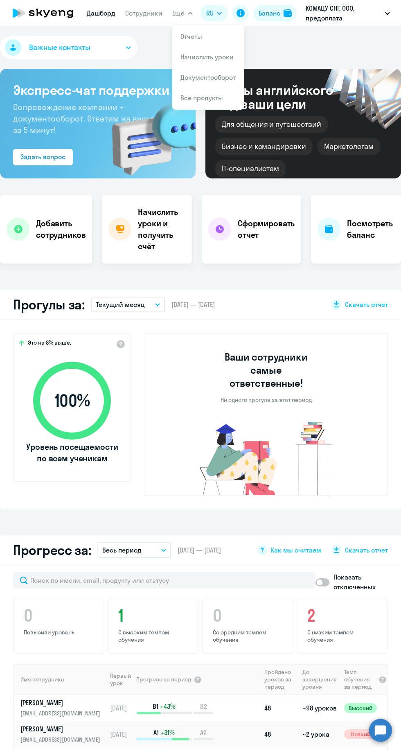 Image resolution: width=401 pixels, height=751 pixels. I want to click on span: A1, so click(156, 733).